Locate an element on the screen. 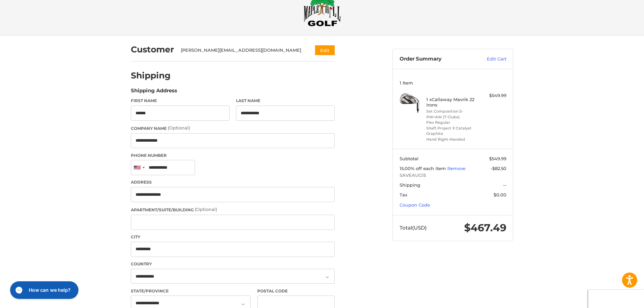 The image size is (644, 308). a: Edit Cart is located at coordinates (489, 59).